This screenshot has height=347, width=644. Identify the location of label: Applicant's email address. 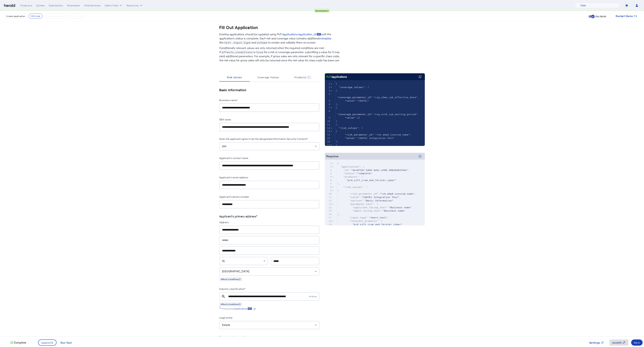
(234, 178).